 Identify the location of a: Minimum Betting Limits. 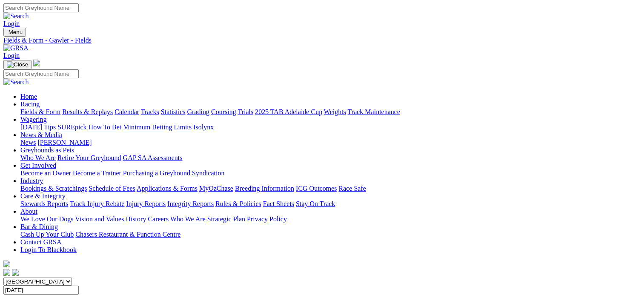
(157, 127).